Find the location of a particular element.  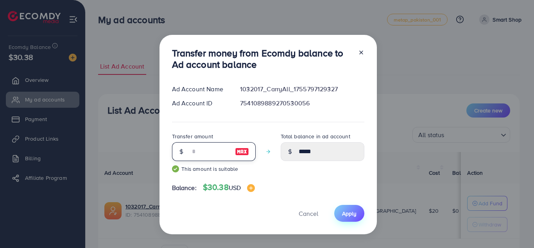

h3: Transfer money from Ecomdy balance to Ad account balance is located at coordinates (262, 59).